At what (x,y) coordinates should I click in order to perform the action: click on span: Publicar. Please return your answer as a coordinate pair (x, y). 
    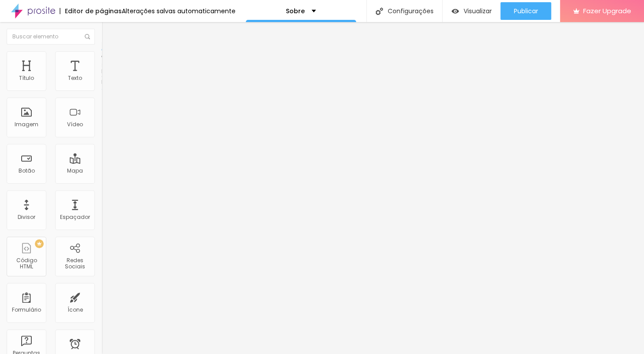
    Looking at the image, I should click on (525, 11).